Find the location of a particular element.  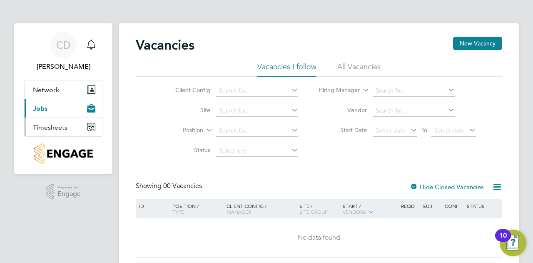

span: Manager is located at coordinates (238, 211).